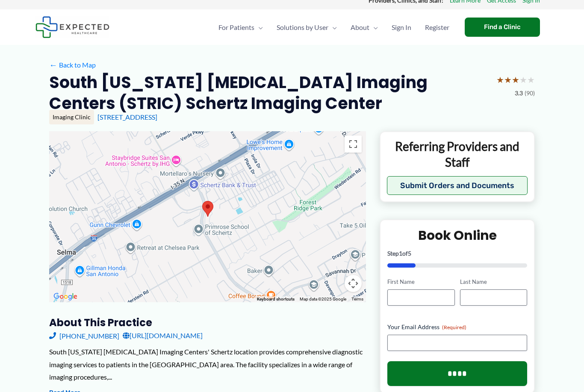 The image size is (584, 392). What do you see at coordinates (437, 28) in the screenshot?
I see `span: Register` at bounding box center [437, 28].